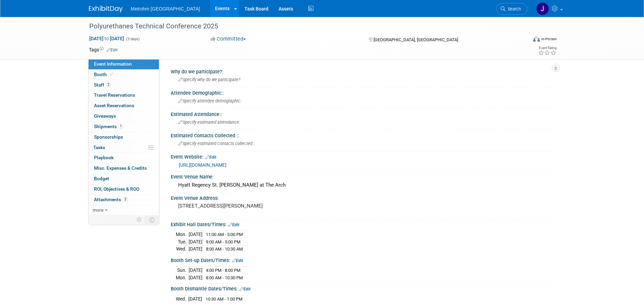 The height and width of the screenshot is (308, 644). Describe the element at coordinates (513, 9) in the screenshot. I see `span: Search` at that location.